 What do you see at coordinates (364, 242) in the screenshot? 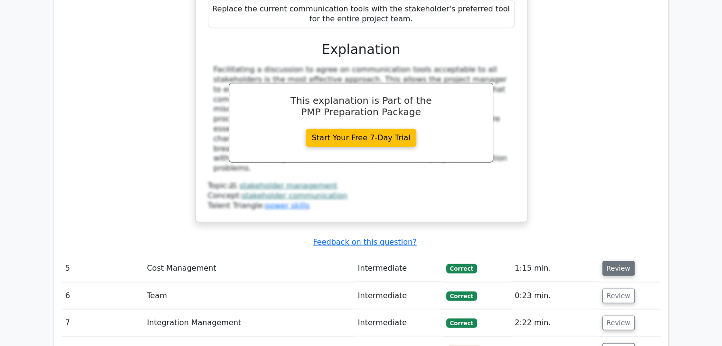
I see `u: Feedback on this question?` at bounding box center [364, 242].